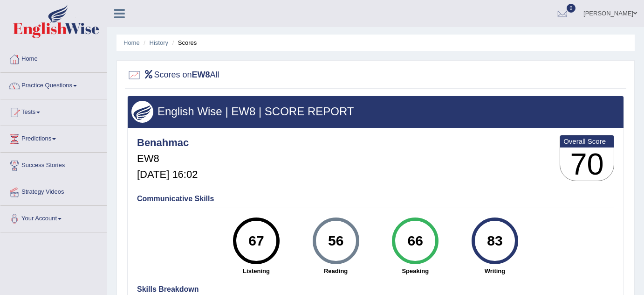 Image resolution: width=644 pixels, height=295 pixels. Describe the element at coordinates (159, 43) in the screenshot. I see `a: History` at that location.